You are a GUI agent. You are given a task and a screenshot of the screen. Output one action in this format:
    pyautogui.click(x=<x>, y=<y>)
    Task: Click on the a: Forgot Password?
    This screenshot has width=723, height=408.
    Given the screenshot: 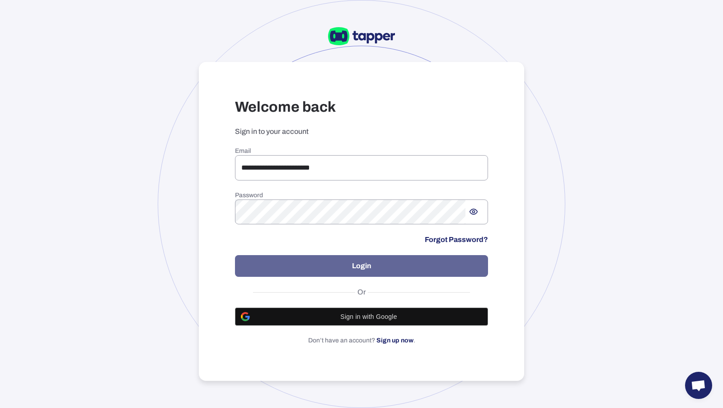 What is the action you would take?
    pyautogui.click(x=456, y=240)
    